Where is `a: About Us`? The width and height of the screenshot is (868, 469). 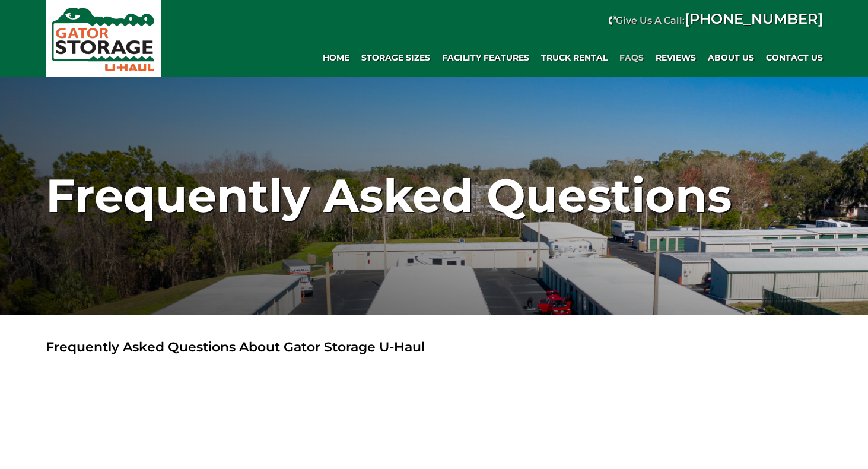 a: About Us is located at coordinates (731, 58).